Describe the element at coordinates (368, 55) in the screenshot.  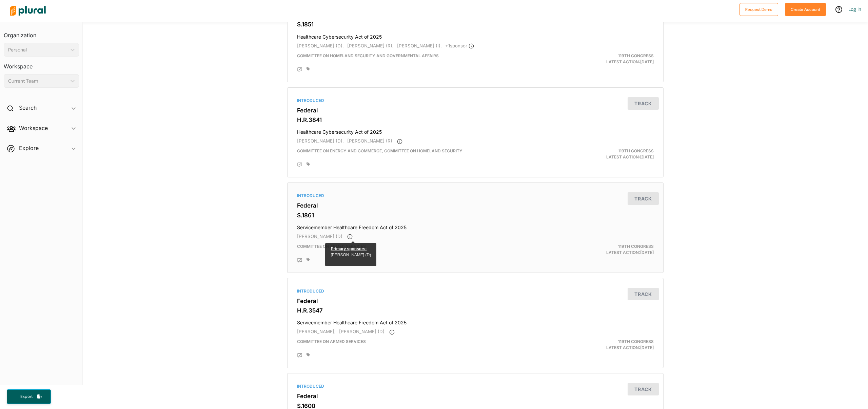
I see `span: Committee on Homeland Security and Governmental Affairs` at that location.